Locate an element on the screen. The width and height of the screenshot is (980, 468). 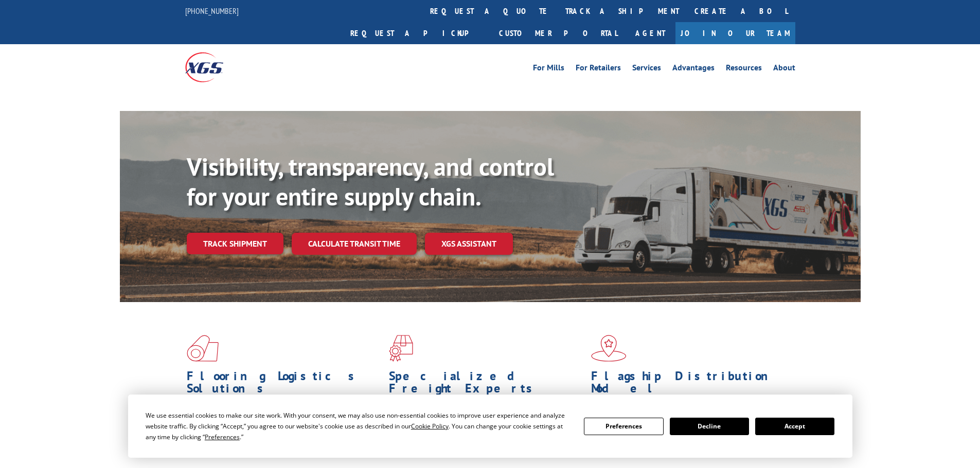
a: Customer Portal is located at coordinates (558, 33).